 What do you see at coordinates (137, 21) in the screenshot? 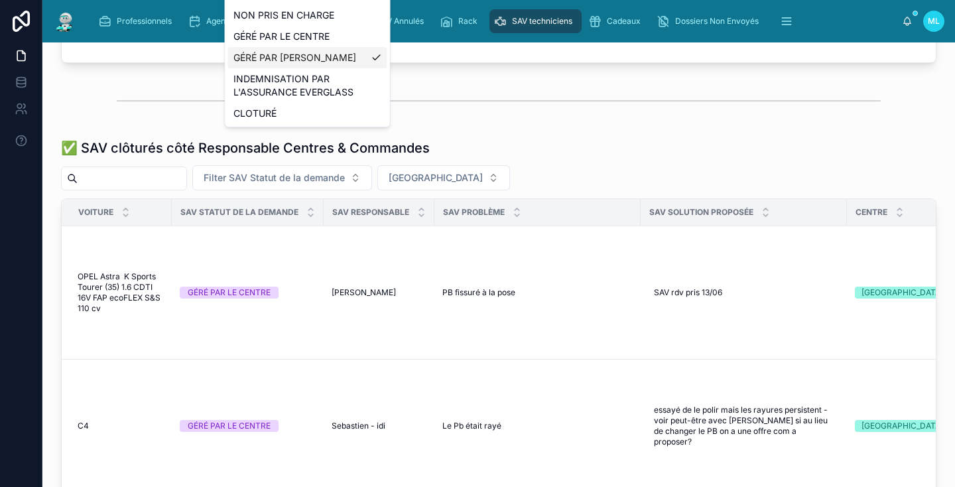
I see `a: Professionnels` at bounding box center [137, 21].